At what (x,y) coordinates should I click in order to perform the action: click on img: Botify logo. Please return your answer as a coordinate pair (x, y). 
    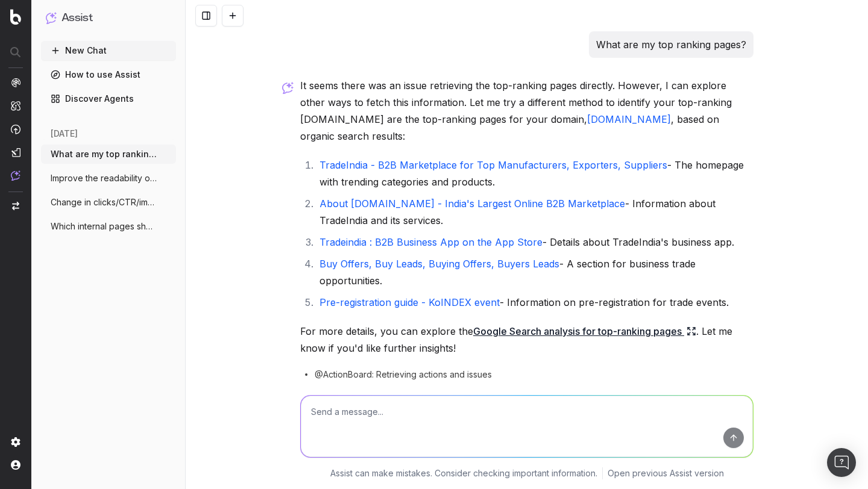
    Looking at the image, I should click on (16, 17).